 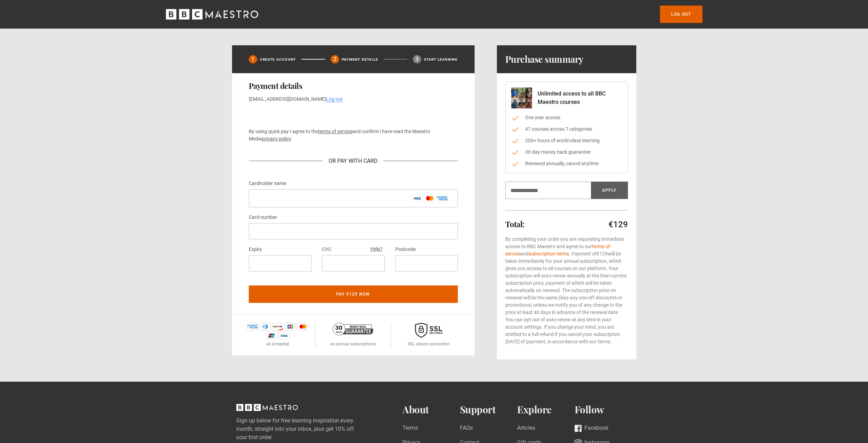 What do you see at coordinates (567, 290) in the screenshot?
I see `p: By completing your order you are requesting immediate access to BBC Maestro and agree to our and ...` at bounding box center [567, 290].